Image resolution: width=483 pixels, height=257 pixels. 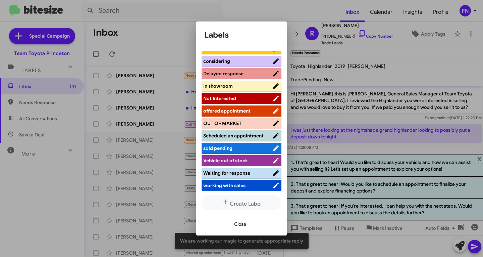 I want to click on span: Delayed response, so click(x=224, y=73).